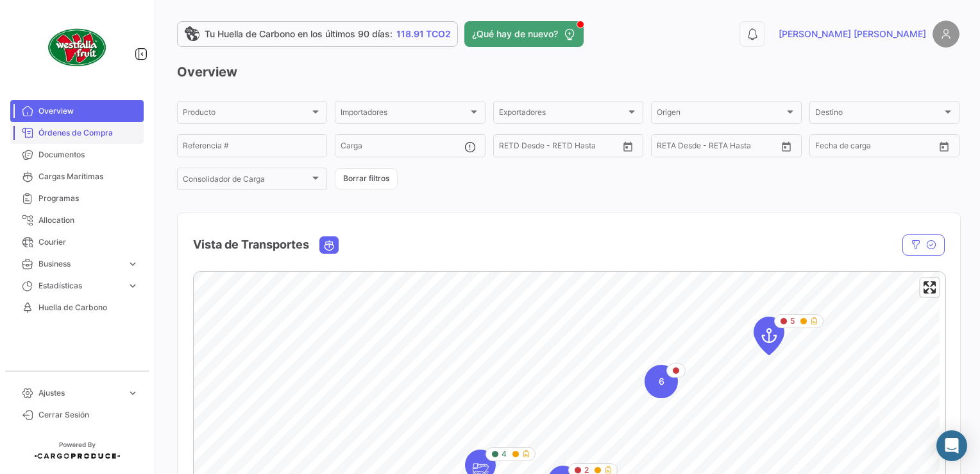 The height and width of the screenshot is (474, 980). Describe the element at coordinates (246, 115) in the screenshot. I see `span: Producto` at that location.